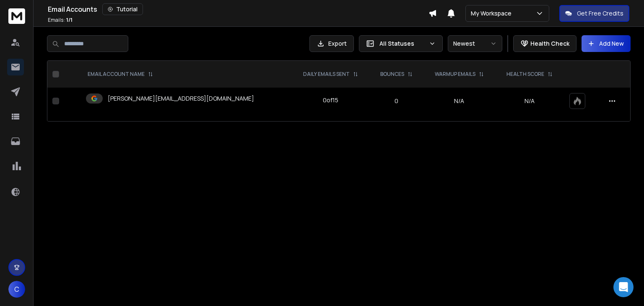 This screenshot has width=644, height=306. What do you see at coordinates (397, 101) in the screenshot?
I see `p: 0` at bounding box center [397, 101].